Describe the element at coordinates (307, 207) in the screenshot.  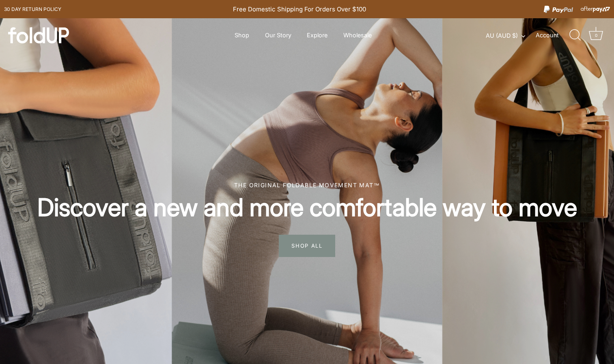
I see `h2: Discover a new and more comfortable way to move` at that location.